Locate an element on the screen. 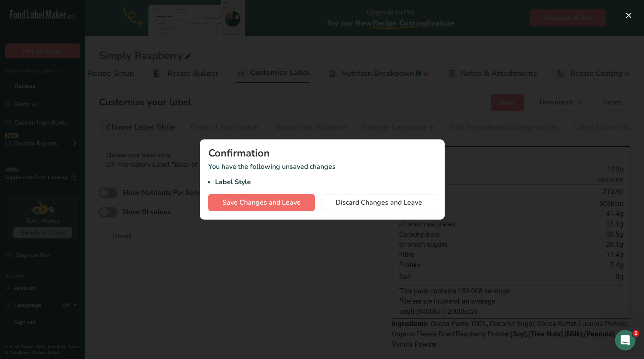 The height and width of the screenshot is (359, 644). p: You have the following unsaved changes is located at coordinates (322, 174).